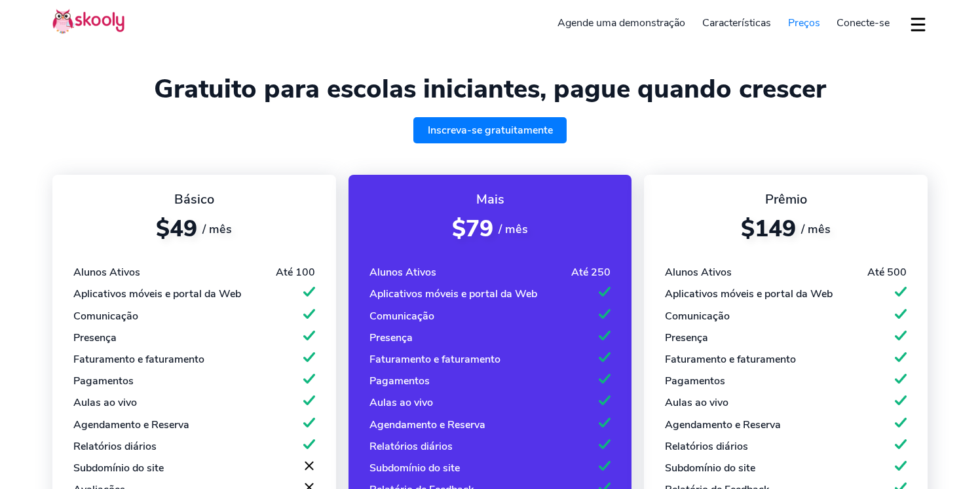 The width and height of the screenshot is (980, 489). What do you see at coordinates (88, 21) in the screenshot?
I see `img: Skooly` at bounding box center [88, 21].